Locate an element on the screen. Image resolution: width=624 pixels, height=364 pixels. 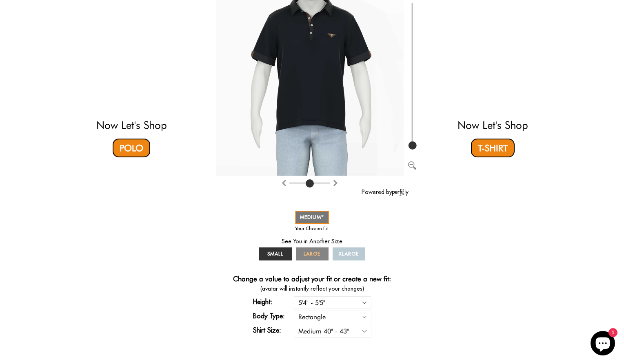
a: Powered by is located at coordinates (385, 192).